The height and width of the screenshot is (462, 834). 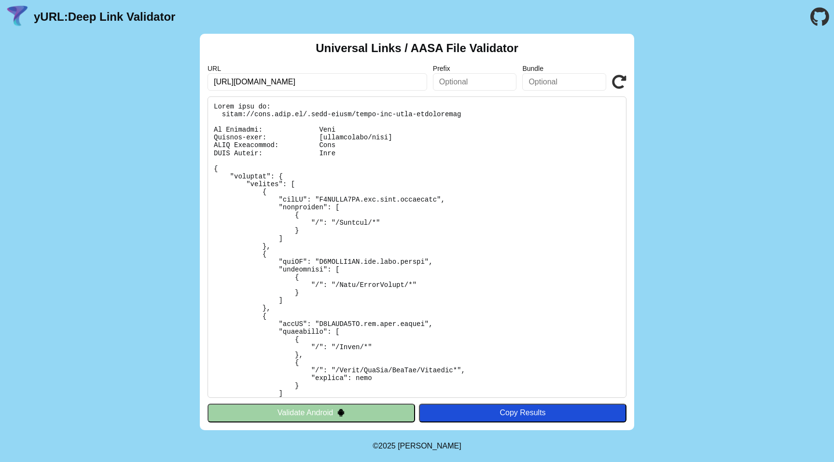 I want to click on label: Bundle, so click(x=564, y=69).